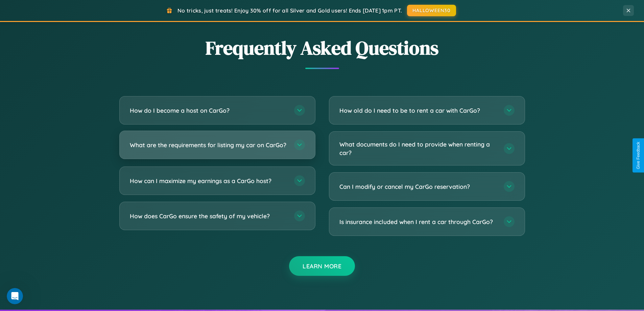  Describe the element at coordinates (208, 181) in the screenshot. I see `h3: How can I maximize my earnings as a CarGo host?` at that location.